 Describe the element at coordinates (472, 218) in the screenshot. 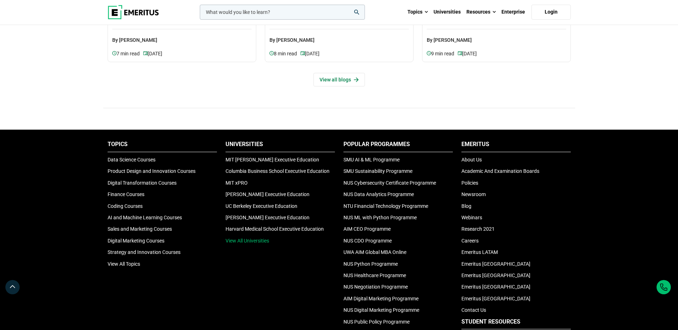

I see `a: Webinars` at that location.